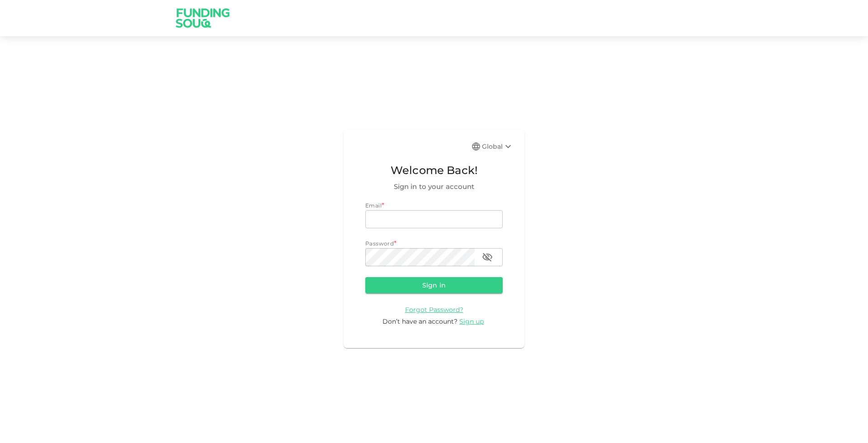  Describe the element at coordinates (434, 219) in the screenshot. I see `div: email` at that location.